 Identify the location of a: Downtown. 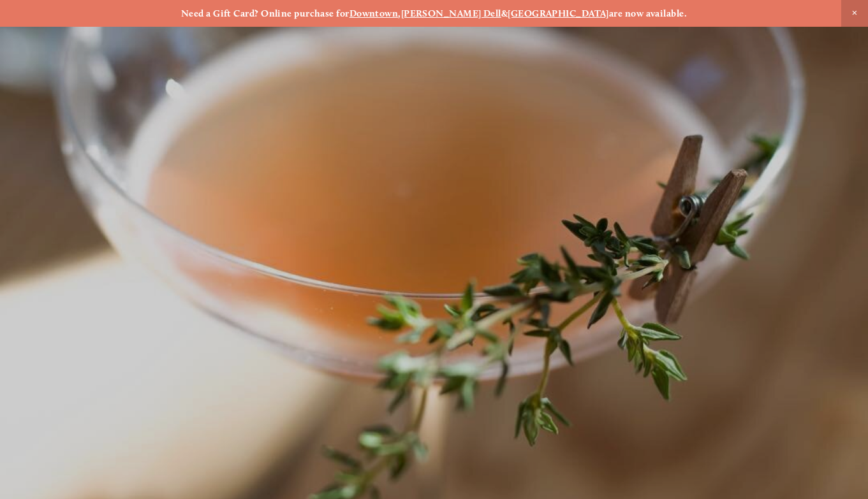
(374, 13).